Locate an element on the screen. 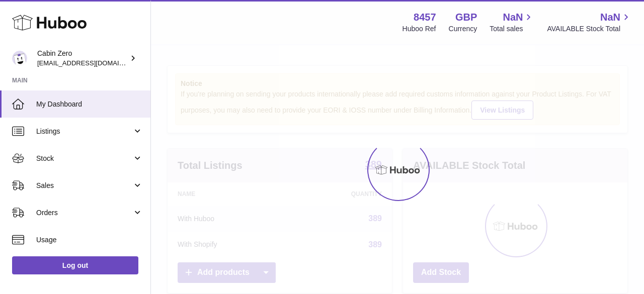 This screenshot has height=294, width=644. a: Log out is located at coordinates (75, 265).